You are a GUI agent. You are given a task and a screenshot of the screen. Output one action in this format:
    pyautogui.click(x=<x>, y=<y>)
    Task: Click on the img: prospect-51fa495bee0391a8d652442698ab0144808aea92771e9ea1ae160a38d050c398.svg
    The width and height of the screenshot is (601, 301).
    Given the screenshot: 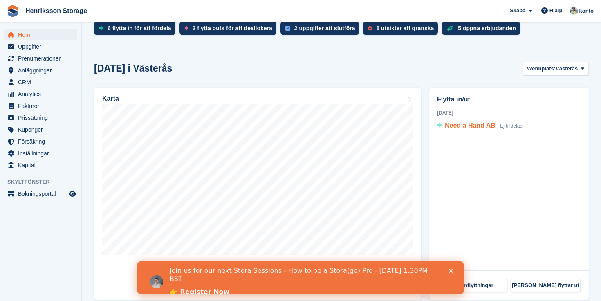 What is the action you would take?
    pyautogui.click(x=370, y=28)
    